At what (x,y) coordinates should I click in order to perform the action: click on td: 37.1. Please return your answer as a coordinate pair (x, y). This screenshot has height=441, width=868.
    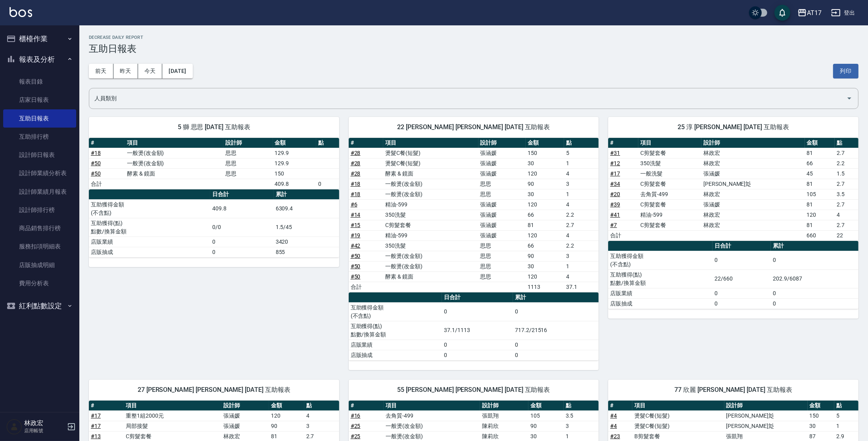
    Looking at the image, I should click on (581, 287).